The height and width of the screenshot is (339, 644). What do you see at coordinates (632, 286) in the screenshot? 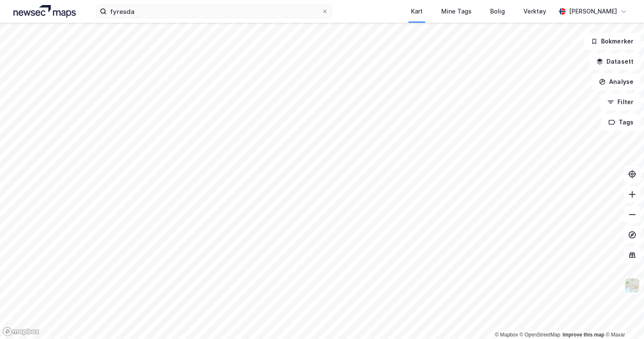
I see `img: Z` at bounding box center [632, 286].